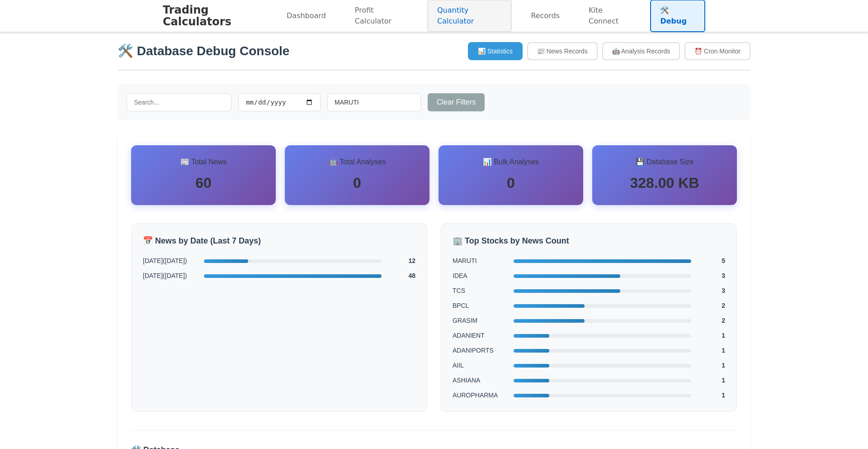 This screenshot has height=449, width=868. I want to click on a: Dashboard, so click(306, 16).